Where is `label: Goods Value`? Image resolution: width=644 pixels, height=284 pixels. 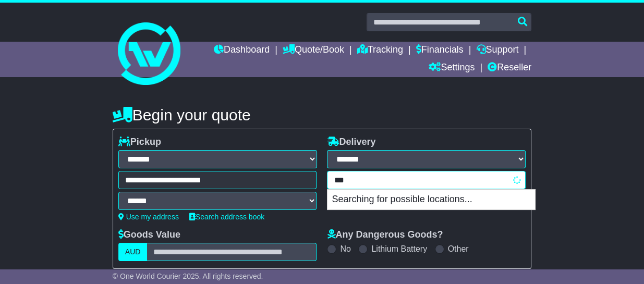 label: Goods Value is located at coordinates (149, 235).